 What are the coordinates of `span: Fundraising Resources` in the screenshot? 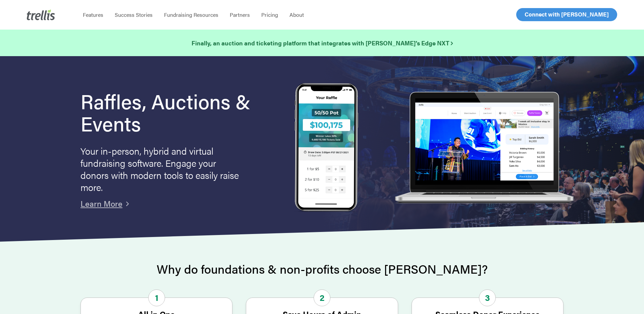 It's located at (191, 15).